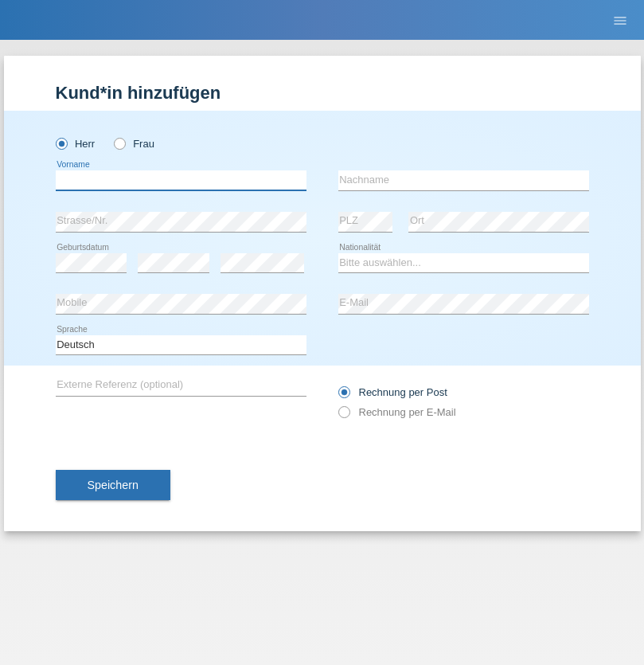 The height and width of the screenshot is (665, 644). What do you see at coordinates (113, 485) in the screenshot?
I see `button: Speichern` at bounding box center [113, 485].